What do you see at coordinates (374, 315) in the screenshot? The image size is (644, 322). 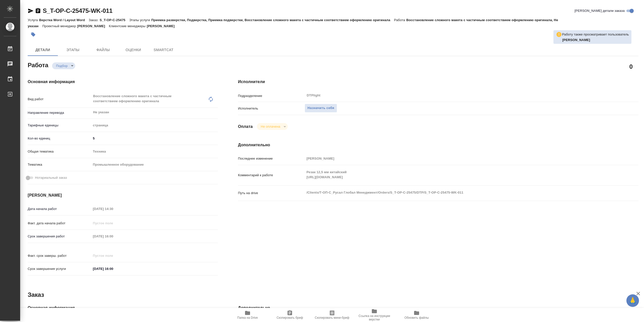 I see `button: Ссылка на инструкции верстки` at bounding box center [374, 315].